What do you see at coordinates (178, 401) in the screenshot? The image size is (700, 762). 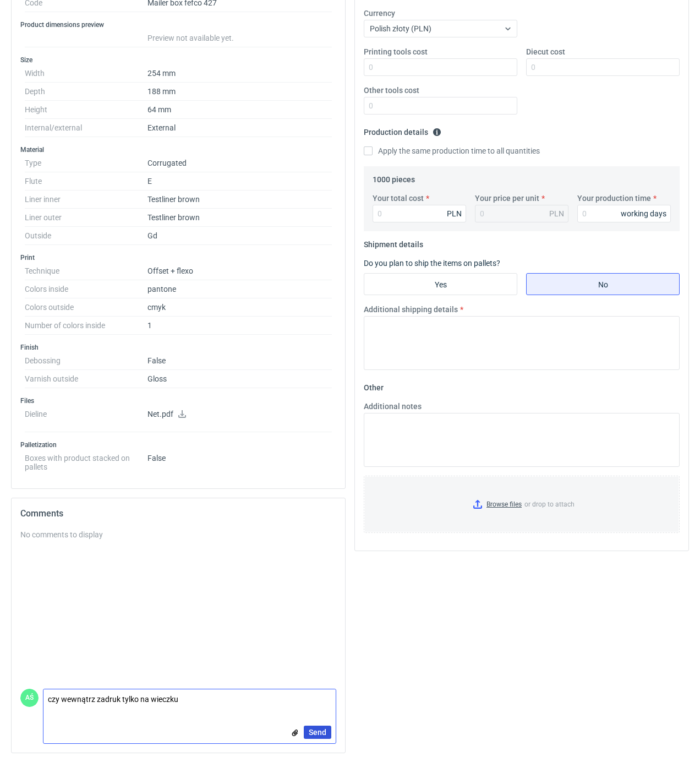 I see `h3: Files` at bounding box center [178, 401].